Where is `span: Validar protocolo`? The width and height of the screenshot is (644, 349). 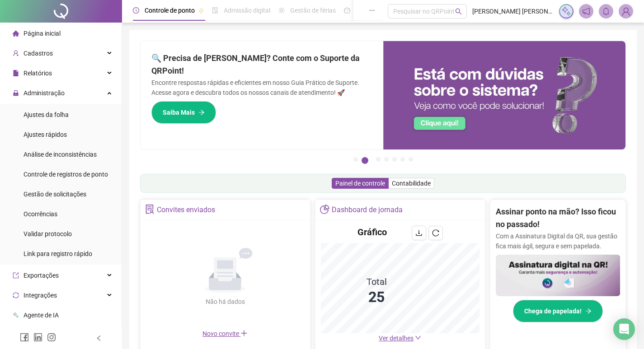 span: Validar protocolo is located at coordinates (47, 234).